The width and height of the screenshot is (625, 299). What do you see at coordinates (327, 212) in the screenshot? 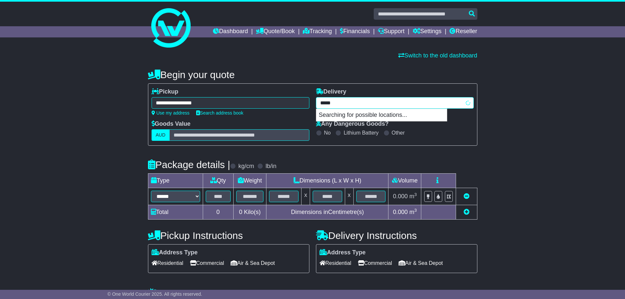
I see `td: Dimensions in Centimetre(s)` at bounding box center [327, 212].